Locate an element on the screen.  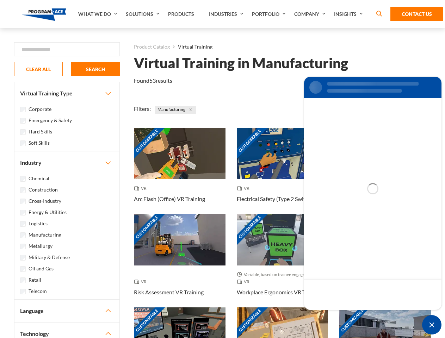
input: Manufacturing is located at coordinates (23, 235).